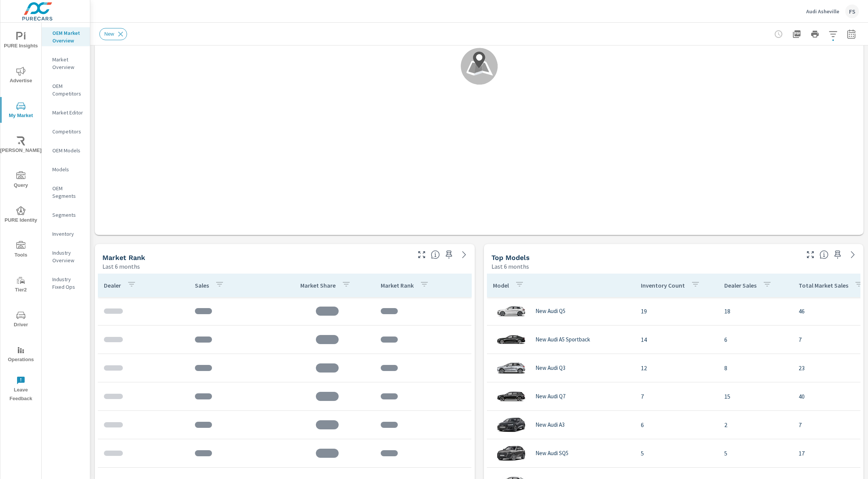 The width and height of the screenshot is (868, 479). Describe the element at coordinates (815, 34) in the screenshot. I see `button: Print Report` at that location.